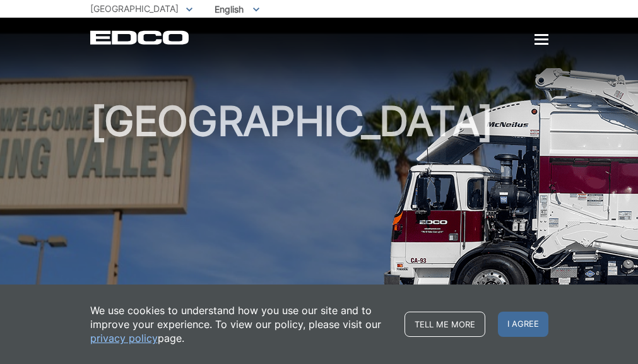 Image resolution: width=638 pixels, height=364 pixels. What do you see at coordinates (241, 324) in the screenshot?
I see `p: We use cookies to understand how you use our site and to improve your experience. To view our pol...` at bounding box center [241, 324].